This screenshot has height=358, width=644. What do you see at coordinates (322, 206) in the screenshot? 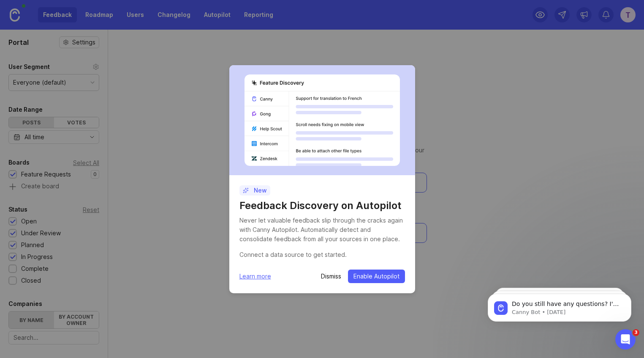
I see `h1: Feedback Discovery on Autopilot` at bounding box center [322, 206].